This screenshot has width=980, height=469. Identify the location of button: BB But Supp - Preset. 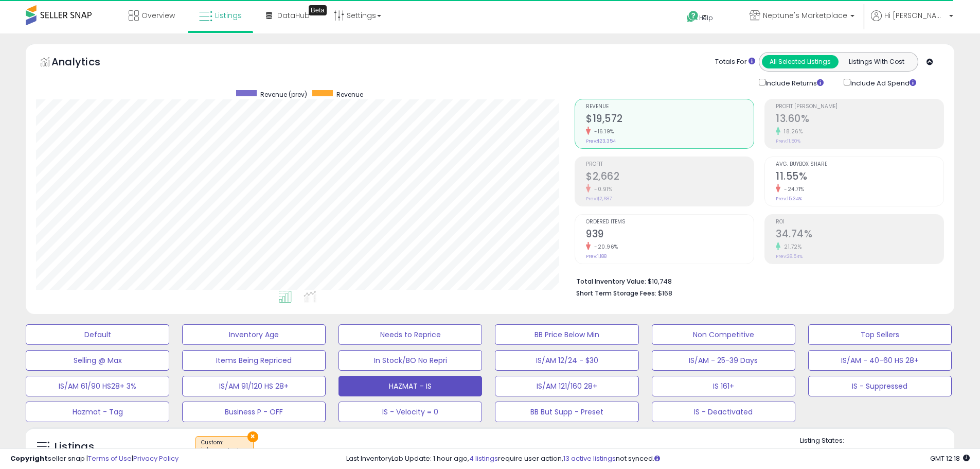
(566, 412).